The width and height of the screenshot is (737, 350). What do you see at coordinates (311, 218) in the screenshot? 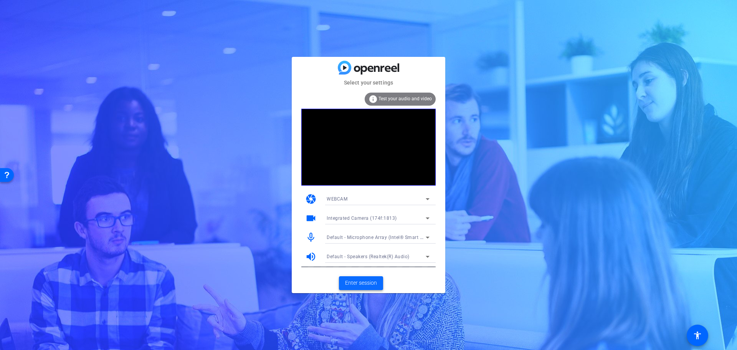
I see `mat-icon: videocam` at bounding box center [311, 218].